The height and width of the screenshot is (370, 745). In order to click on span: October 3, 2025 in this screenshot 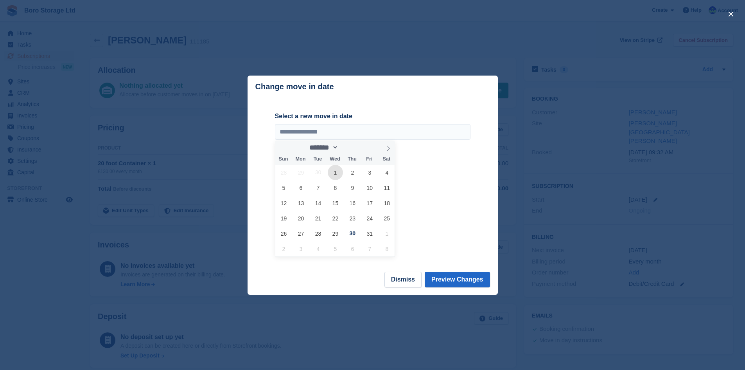, I will do `click(370, 172)`.